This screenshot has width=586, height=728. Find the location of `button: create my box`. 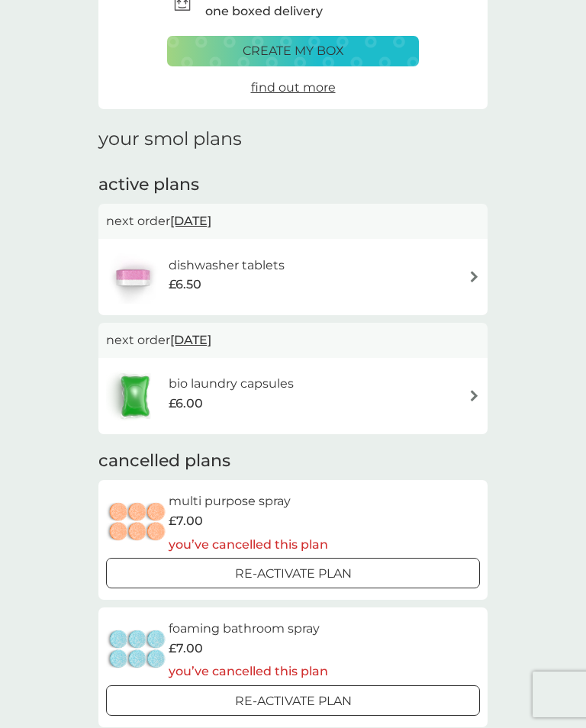

button: create my box is located at coordinates (293, 51).